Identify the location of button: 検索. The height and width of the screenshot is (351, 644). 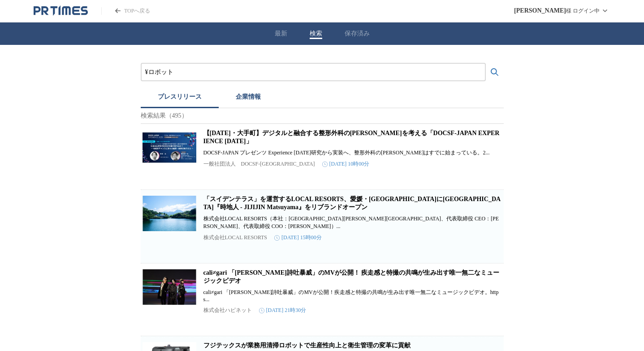
(316, 34).